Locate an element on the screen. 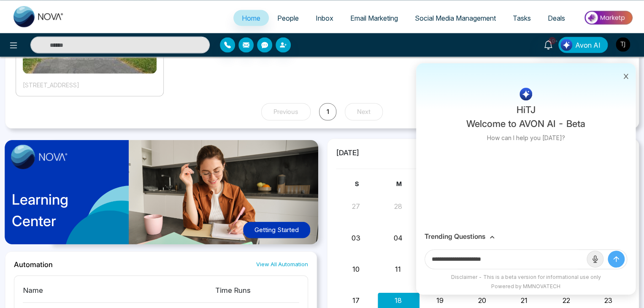  a: Home is located at coordinates (251, 18).